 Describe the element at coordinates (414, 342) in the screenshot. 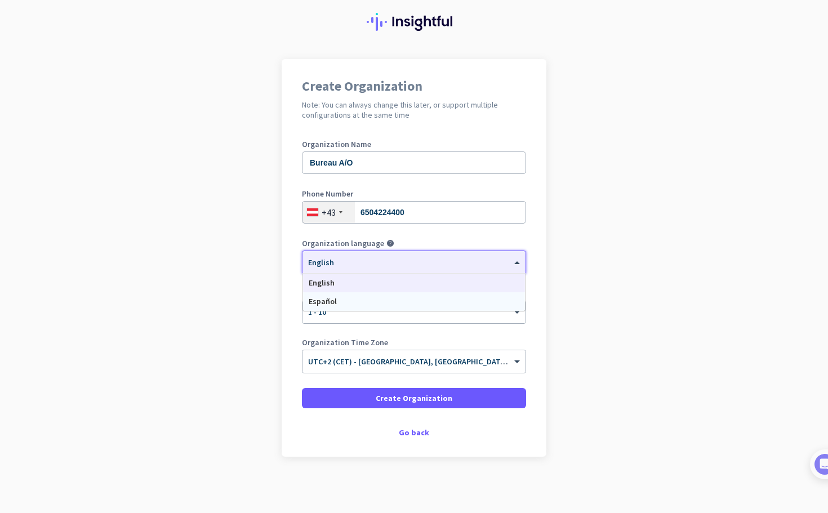

I see `label: Organization Time Zone` at that location.